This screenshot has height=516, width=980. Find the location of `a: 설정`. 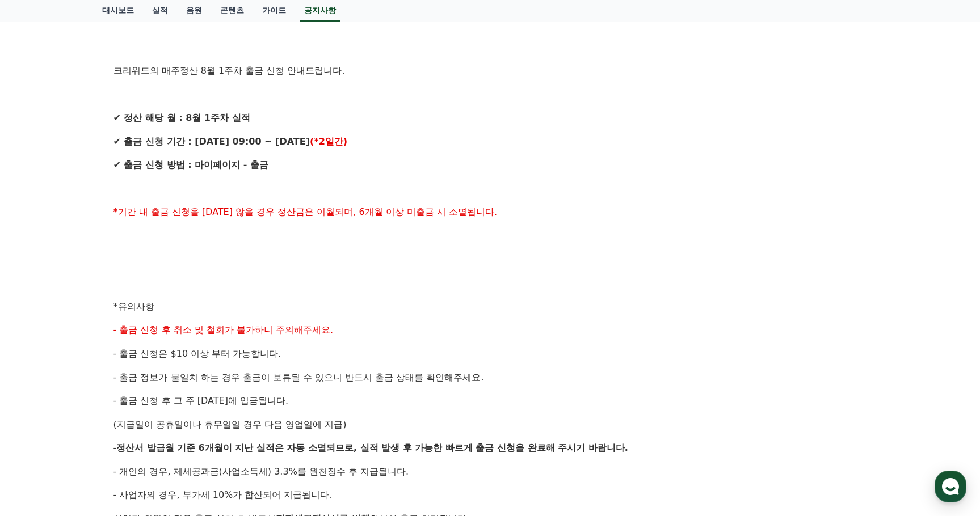

a: 설정 is located at coordinates (182, 374).